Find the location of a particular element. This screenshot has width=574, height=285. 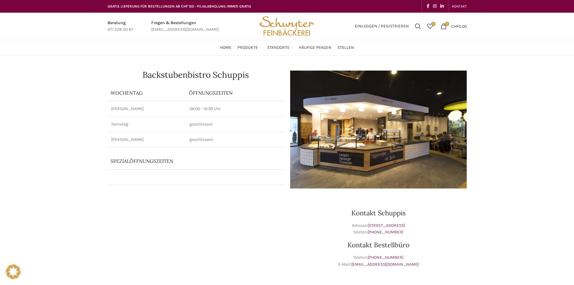

p: Spezialöffnungszeiten is located at coordinates (181, 161).